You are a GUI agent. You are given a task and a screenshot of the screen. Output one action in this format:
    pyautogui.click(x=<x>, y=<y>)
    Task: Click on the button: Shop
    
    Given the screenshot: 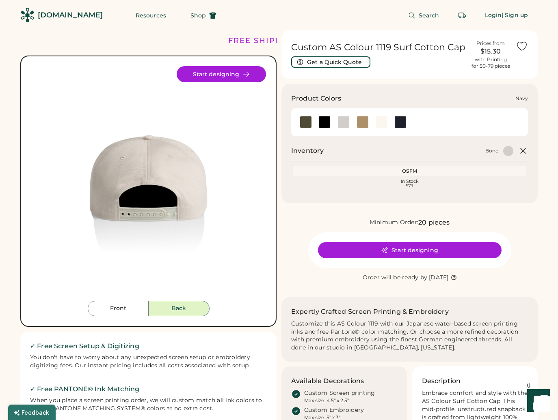 What is the action you would take?
    pyautogui.click(x=203, y=15)
    